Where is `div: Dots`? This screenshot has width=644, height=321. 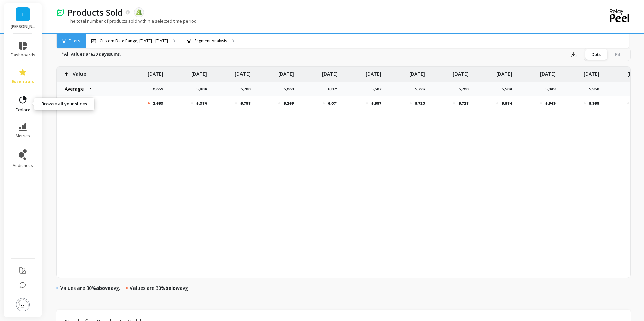
div: Dots is located at coordinates (596, 54).